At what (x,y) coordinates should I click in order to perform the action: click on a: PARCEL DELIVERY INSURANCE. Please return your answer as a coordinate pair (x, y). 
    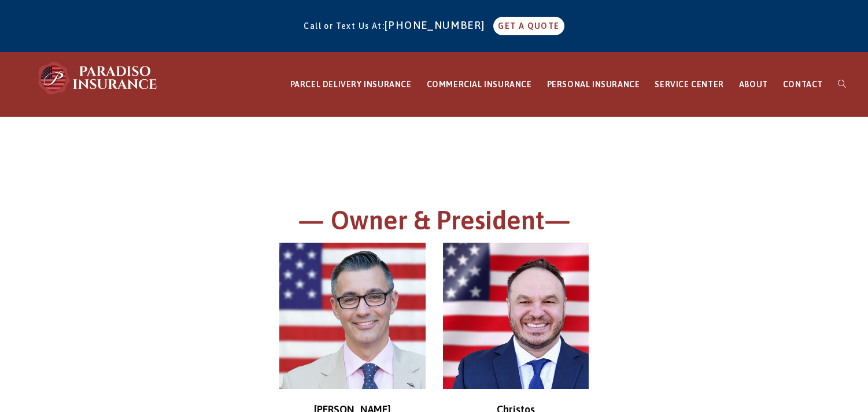
    Looking at the image, I should click on (351, 85).